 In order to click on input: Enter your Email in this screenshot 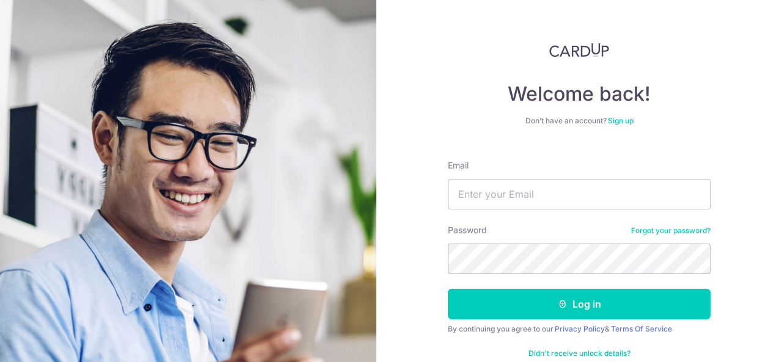, I will do `click(580, 194)`.